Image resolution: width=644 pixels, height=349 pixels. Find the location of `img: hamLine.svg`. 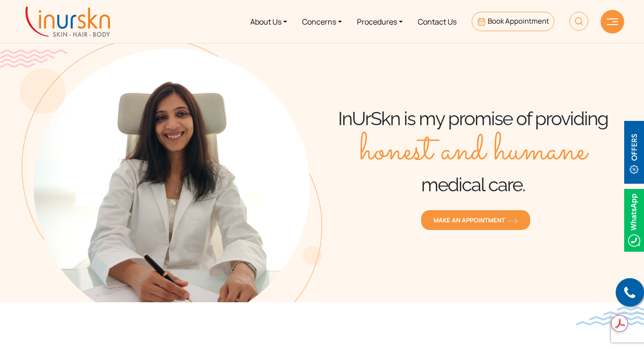

img: hamLine.svg is located at coordinates (612, 22).